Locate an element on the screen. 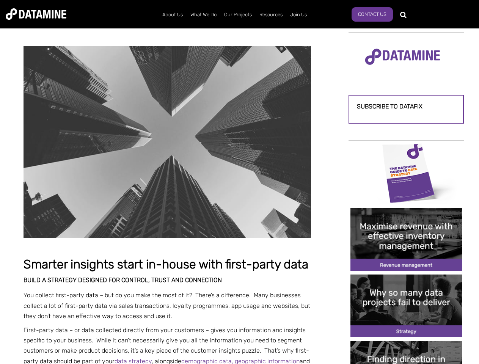  a: Resources is located at coordinates (271, 15).